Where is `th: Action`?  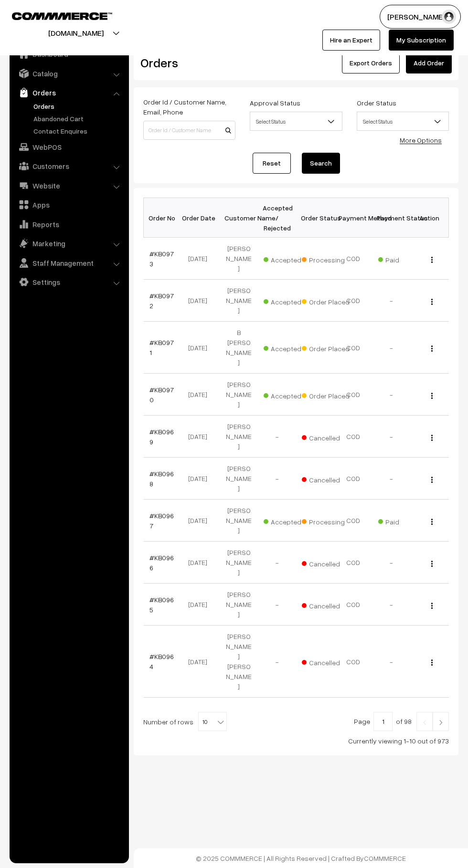
th: Action is located at coordinates (430, 218).